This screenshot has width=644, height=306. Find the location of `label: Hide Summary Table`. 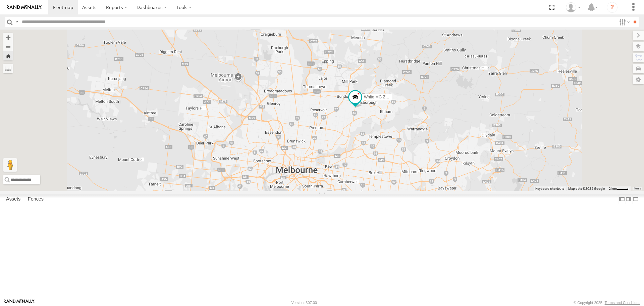

label: Hide Summary Table is located at coordinates (635, 199).